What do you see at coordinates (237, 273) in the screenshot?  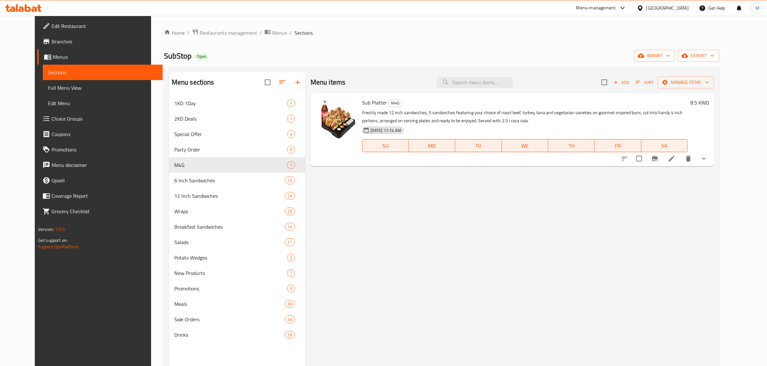 I see `div: New Products7` at bounding box center [237, 273].